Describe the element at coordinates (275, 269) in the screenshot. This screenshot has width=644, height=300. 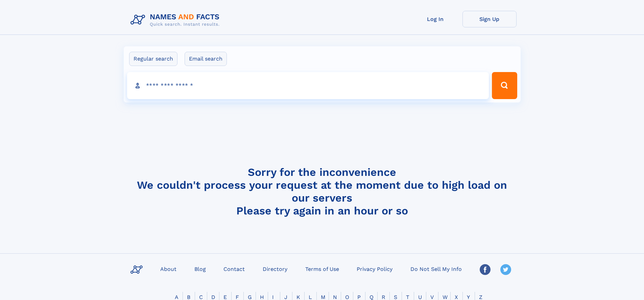
I see `a: Directory` at that location.